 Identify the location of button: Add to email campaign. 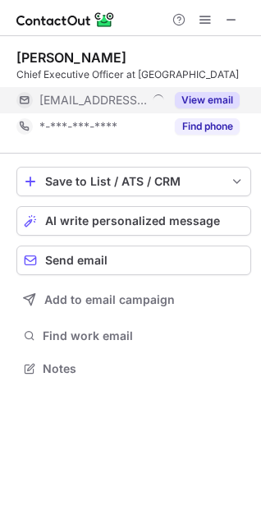
(134, 300).